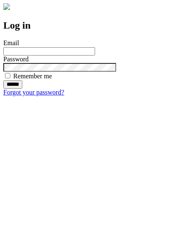 This screenshot has height=247, width=186. Describe the element at coordinates (33, 76) in the screenshot. I see `label: Remember me` at that location.